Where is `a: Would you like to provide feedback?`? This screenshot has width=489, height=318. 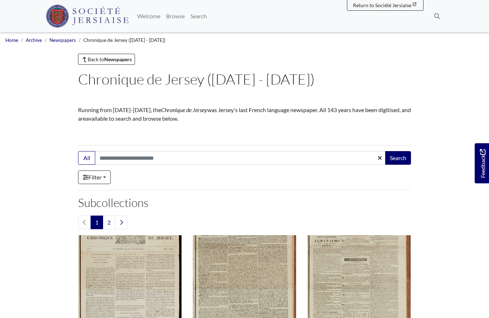 a: Would you like to provide feedback? is located at coordinates (482, 163).